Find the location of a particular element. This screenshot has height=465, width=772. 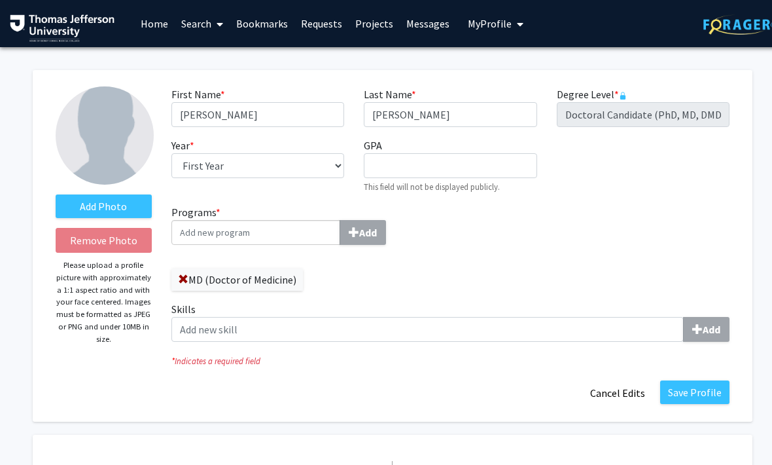

img: Profile Picture is located at coordinates (105, 135).